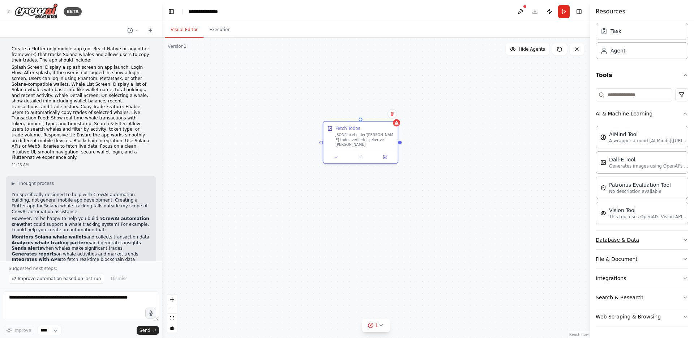 The image size is (694, 338). I want to click on p: Suggested next steps:, so click(81, 268).